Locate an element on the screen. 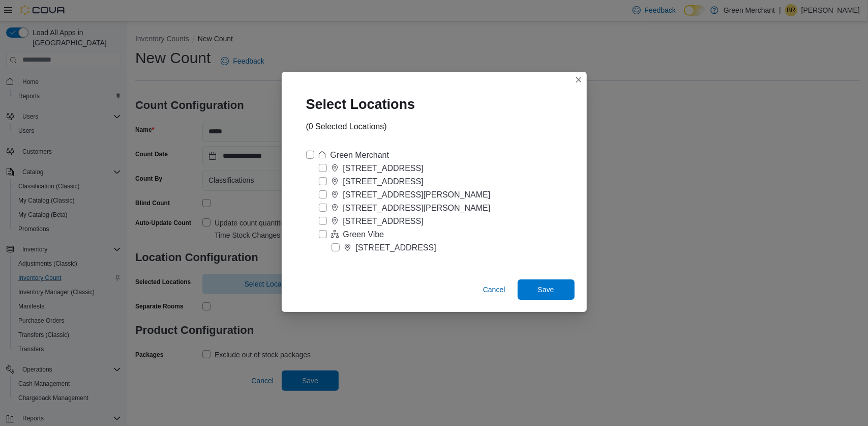  div: Select Locations is located at coordinates (365, 102).